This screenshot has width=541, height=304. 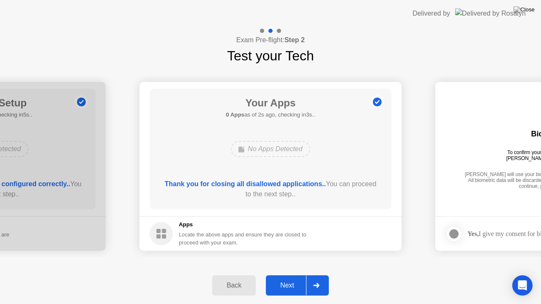 What do you see at coordinates (297, 286) in the screenshot?
I see `button: Next` at bounding box center [297, 286].